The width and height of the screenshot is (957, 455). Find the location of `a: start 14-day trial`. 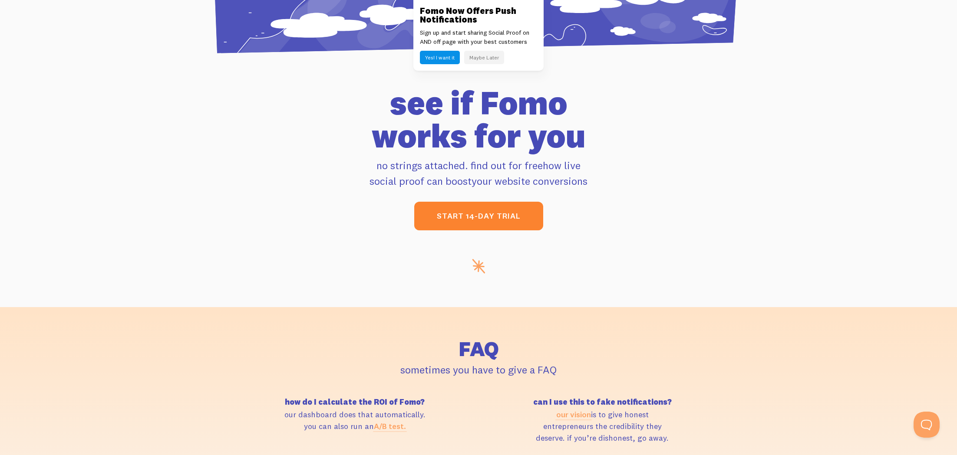

a: start 14-day trial is located at coordinates (479, 216).